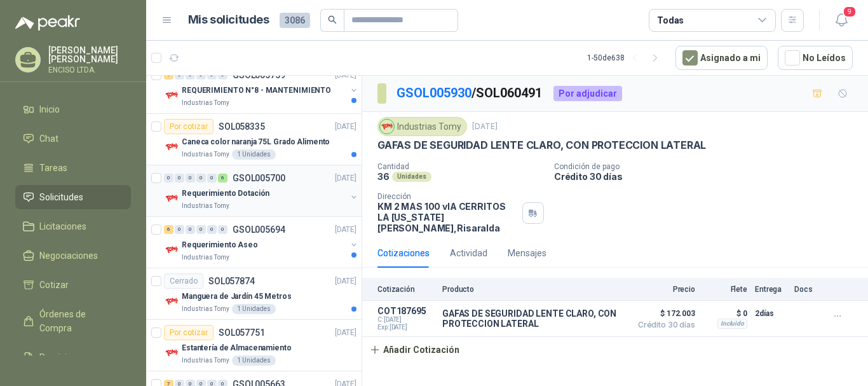 The width and height of the screenshot is (868, 386). Describe the element at coordinates (841, 20) in the screenshot. I see `button: 9` at that location.